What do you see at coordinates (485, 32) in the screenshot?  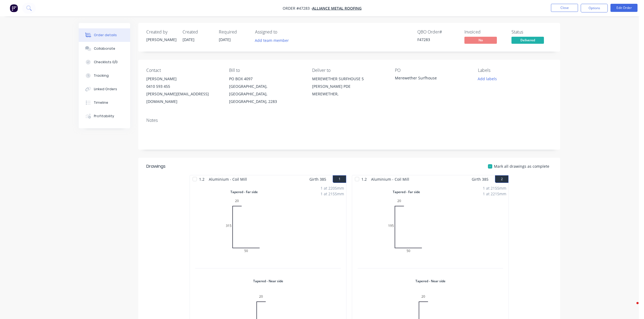 I see `div: Invoiced` at bounding box center [485, 32].